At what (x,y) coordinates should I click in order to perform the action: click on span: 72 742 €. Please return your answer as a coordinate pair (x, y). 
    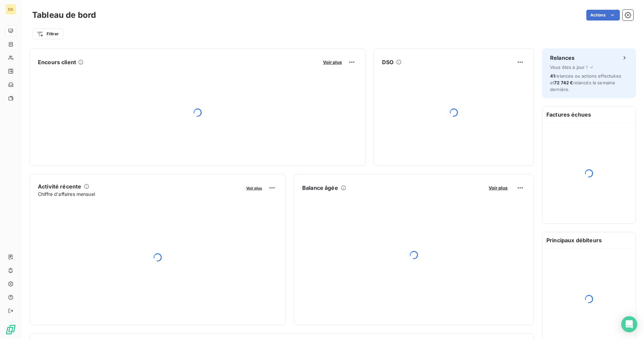
    Looking at the image, I should click on (564, 82).